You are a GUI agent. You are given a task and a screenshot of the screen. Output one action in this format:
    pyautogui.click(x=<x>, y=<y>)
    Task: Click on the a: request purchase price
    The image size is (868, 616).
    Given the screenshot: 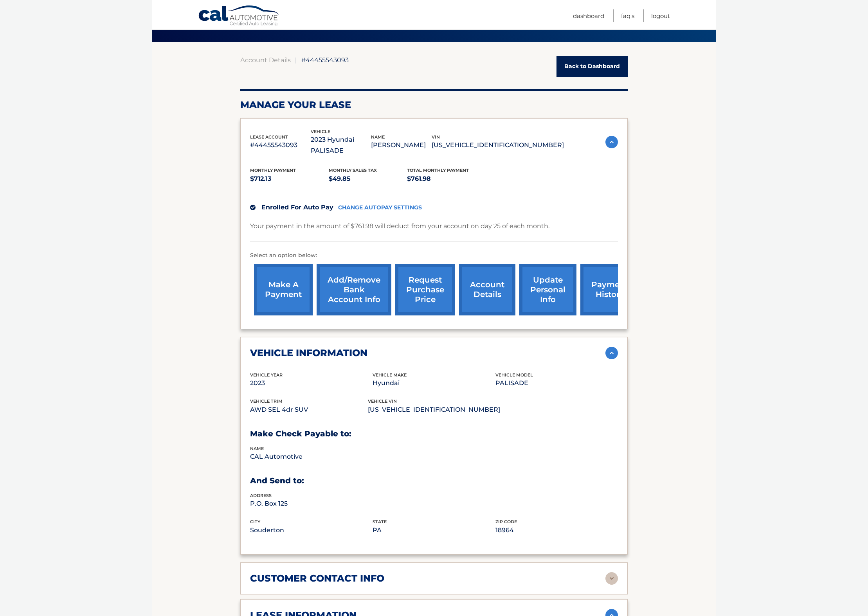 What is the action you would take?
    pyautogui.click(x=425, y=290)
    